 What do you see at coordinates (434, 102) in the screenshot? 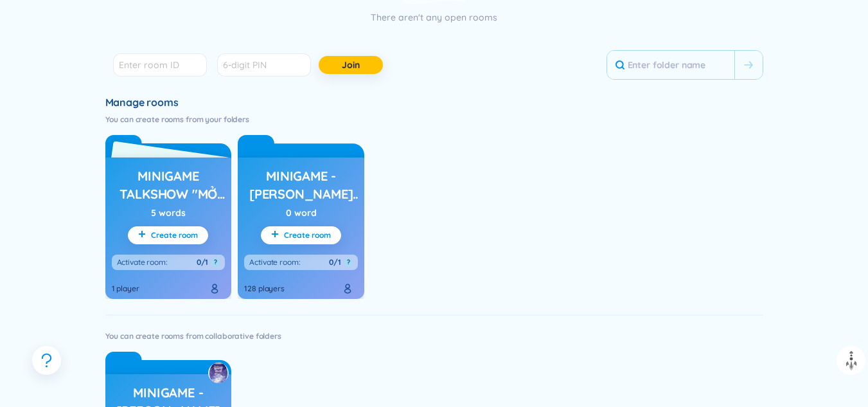
I see `h3: Manage rooms` at bounding box center [434, 102].